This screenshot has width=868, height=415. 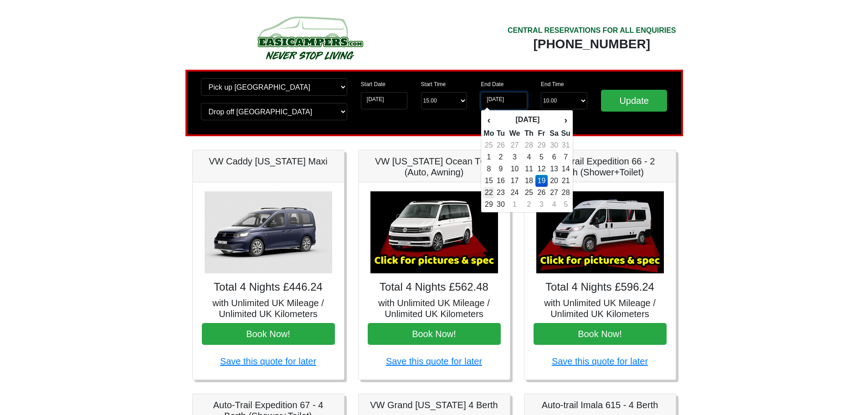 What do you see at coordinates (541, 133) in the screenshot?
I see `th: Fr` at bounding box center [541, 133].